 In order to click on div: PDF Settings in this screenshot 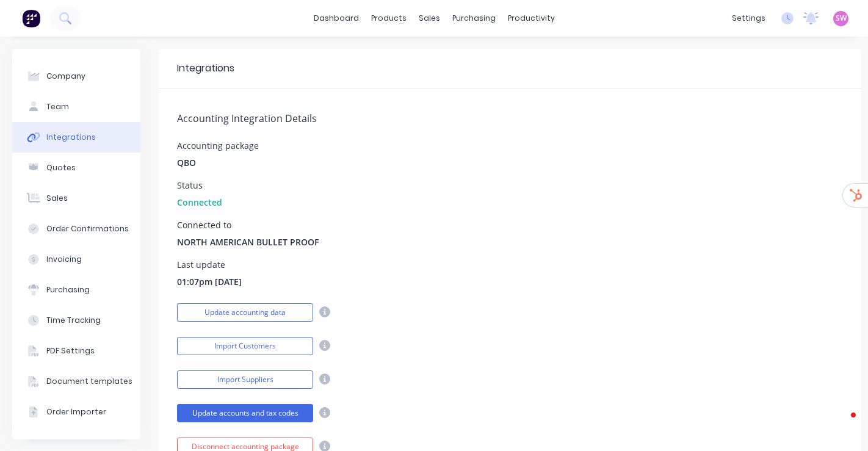, I will do `click(70, 351)`.